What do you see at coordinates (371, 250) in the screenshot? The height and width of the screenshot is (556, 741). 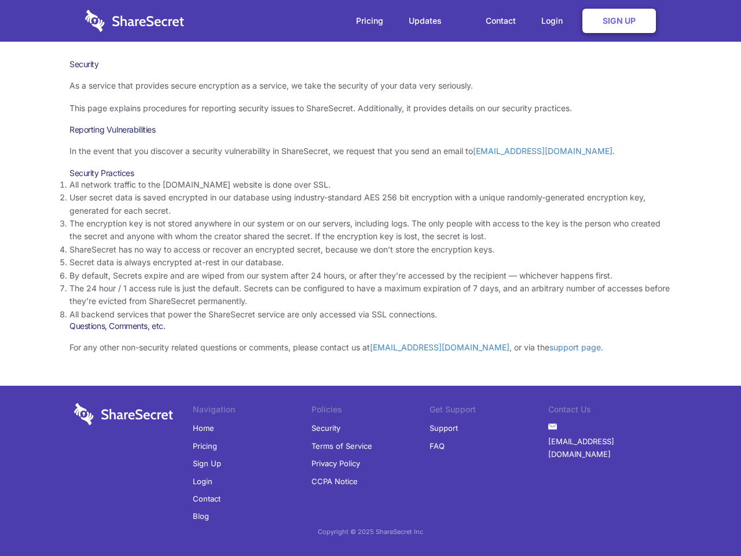 I see `li: ShareSecret has no way to access or recover an encrypted secret, because we don’t store the encry...` at bounding box center [371, 250].